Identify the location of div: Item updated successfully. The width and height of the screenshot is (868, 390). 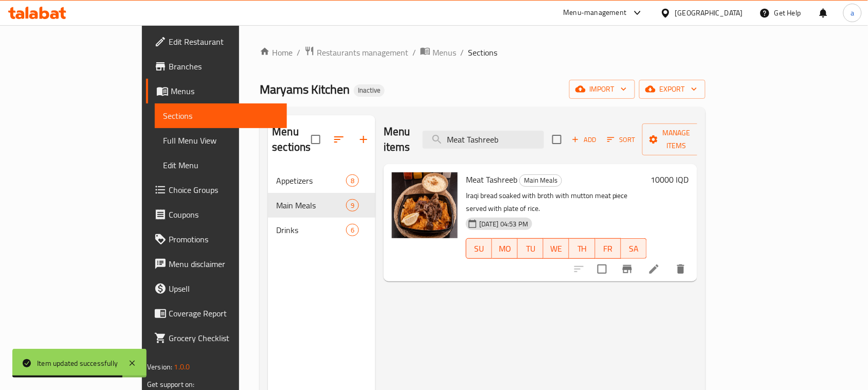
(77, 363).